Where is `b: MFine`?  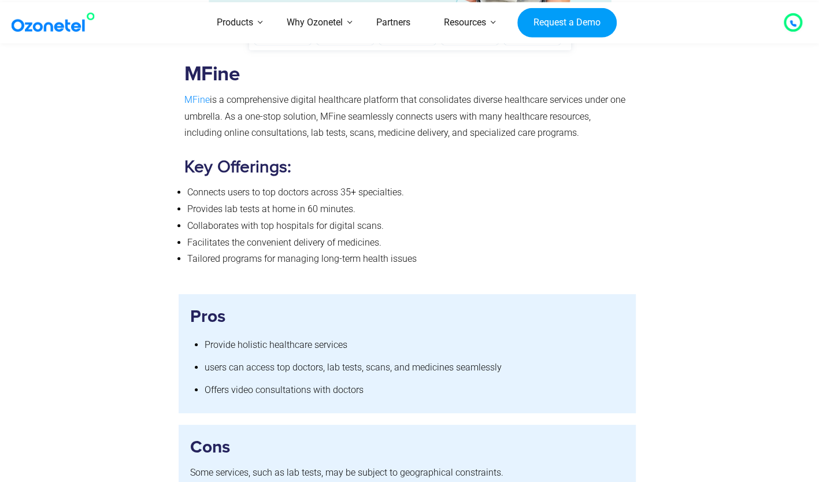 b: MFine is located at coordinates (212, 74).